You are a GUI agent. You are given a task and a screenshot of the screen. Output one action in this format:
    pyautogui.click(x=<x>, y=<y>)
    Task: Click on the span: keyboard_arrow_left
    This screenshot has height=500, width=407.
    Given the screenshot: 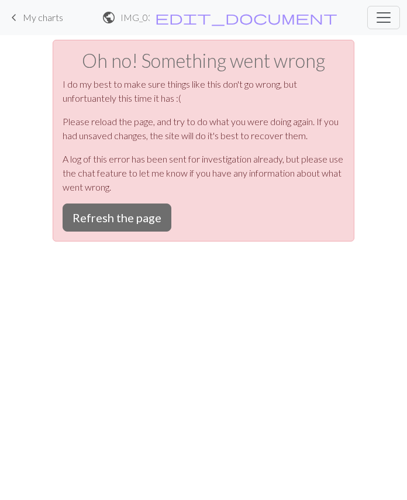 What is the action you would take?
    pyautogui.click(x=14, y=18)
    